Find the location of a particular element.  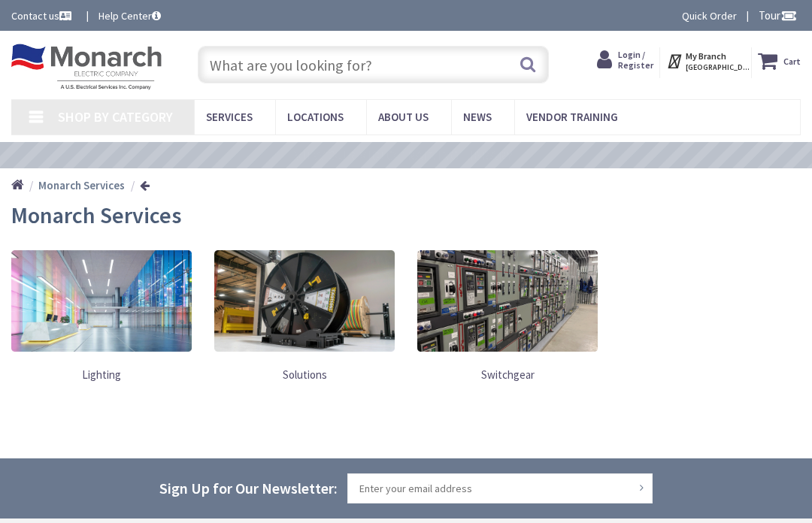

a: Monarch Electric Company is located at coordinates (87, 67).